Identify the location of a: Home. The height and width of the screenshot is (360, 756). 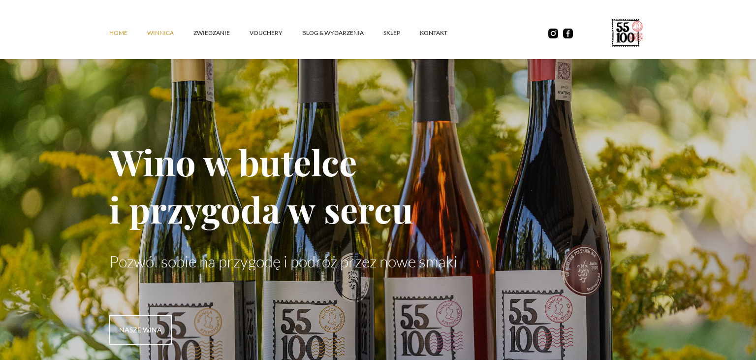
(128, 33).